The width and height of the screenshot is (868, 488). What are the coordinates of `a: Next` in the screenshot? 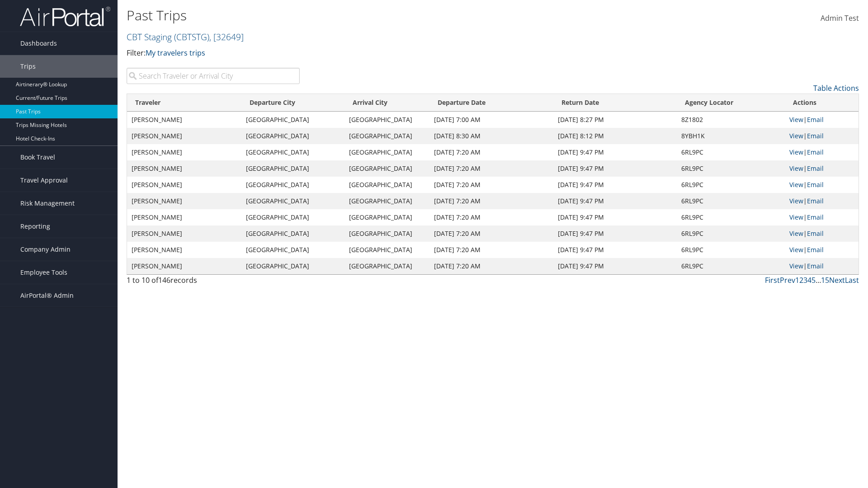 It's located at (837, 280).